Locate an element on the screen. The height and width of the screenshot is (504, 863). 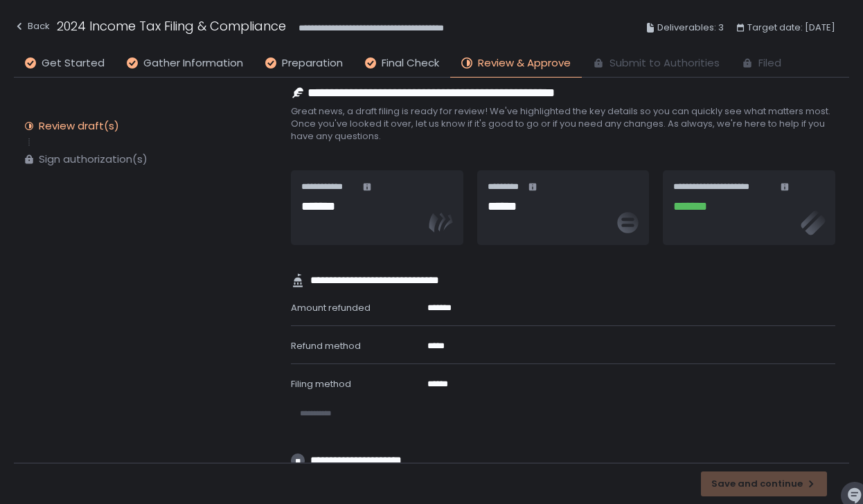
span: Get Started is located at coordinates (73, 63).